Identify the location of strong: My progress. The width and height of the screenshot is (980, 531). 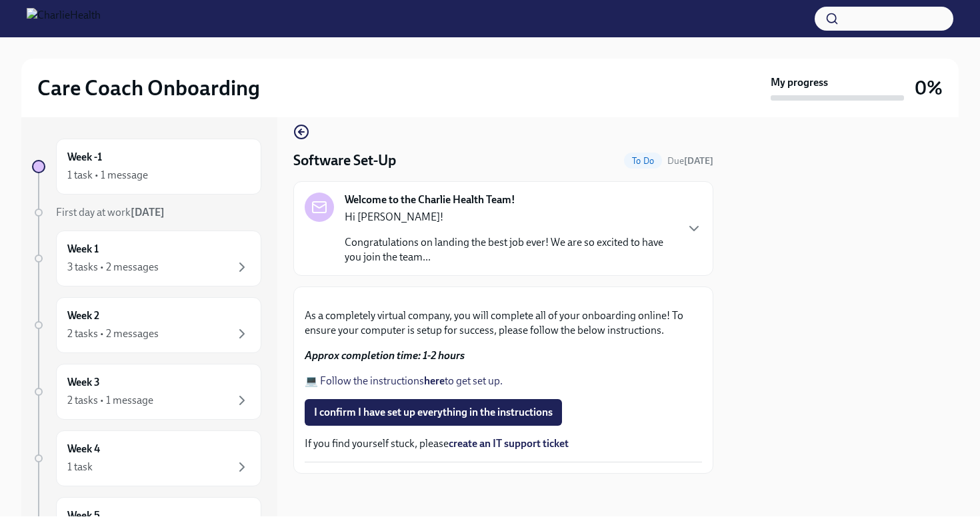
(799, 82).